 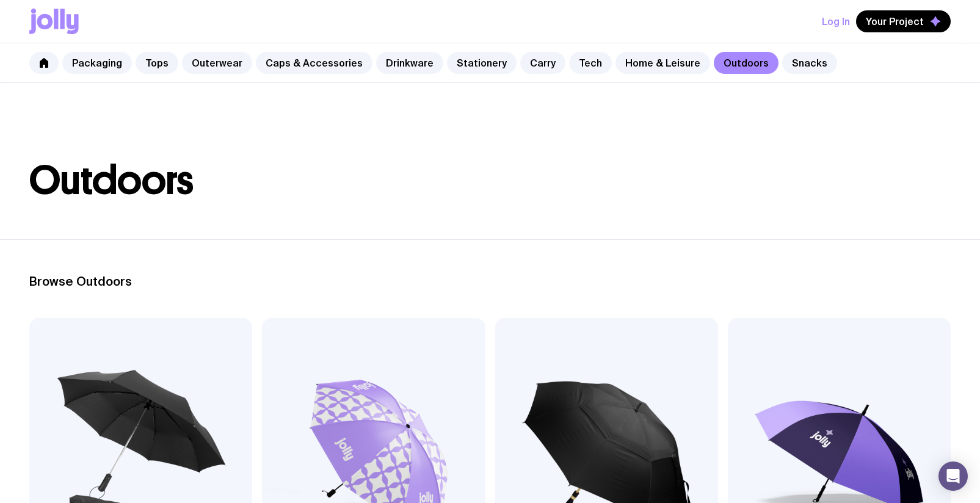 I want to click on a: Carry, so click(x=543, y=63).